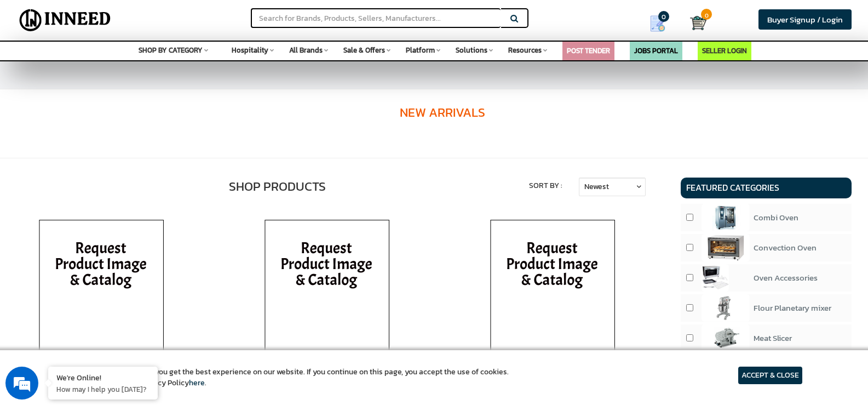 Image resolution: width=868 pixels, height=405 pixels. I want to click on span: Meat Slicer, so click(772, 338).